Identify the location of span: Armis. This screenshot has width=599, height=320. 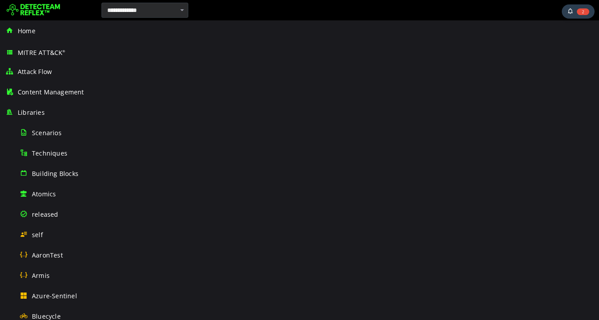
(41, 275).